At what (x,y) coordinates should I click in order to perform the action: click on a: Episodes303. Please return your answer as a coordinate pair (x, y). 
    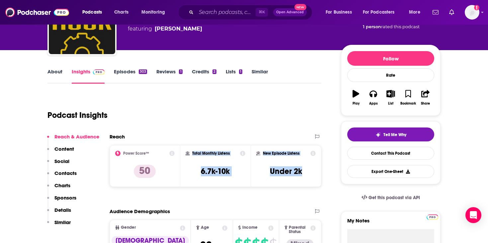
    Looking at the image, I should click on (130, 76).